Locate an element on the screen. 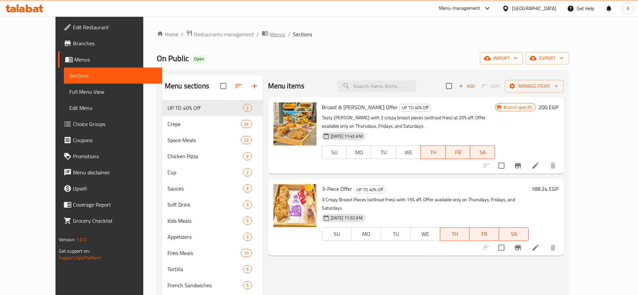 Image resolution: width=638 pixels, height=295 pixels. span: Sauces is located at coordinates (205, 189).